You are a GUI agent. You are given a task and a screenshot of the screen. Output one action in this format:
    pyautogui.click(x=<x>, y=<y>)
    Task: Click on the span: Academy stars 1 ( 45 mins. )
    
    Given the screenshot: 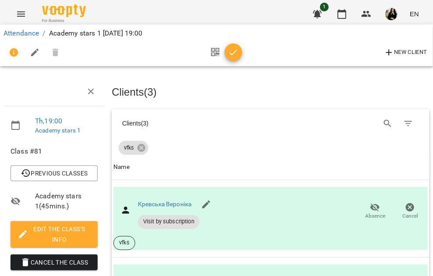 What is the action you would take?
    pyautogui.click(x=66, y=201)
    